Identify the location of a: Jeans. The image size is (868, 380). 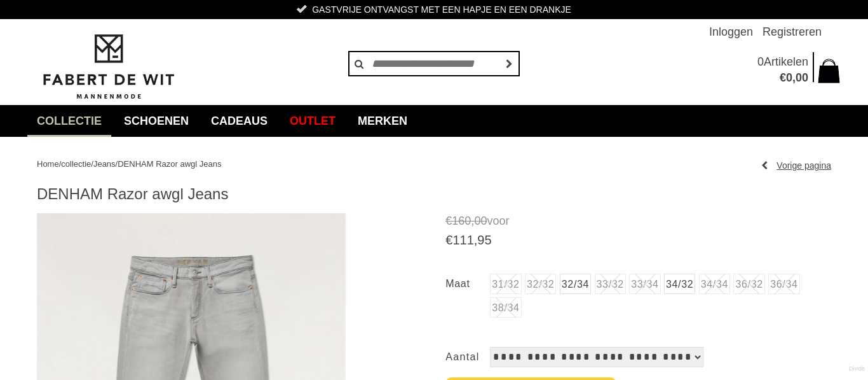
(105, 164).